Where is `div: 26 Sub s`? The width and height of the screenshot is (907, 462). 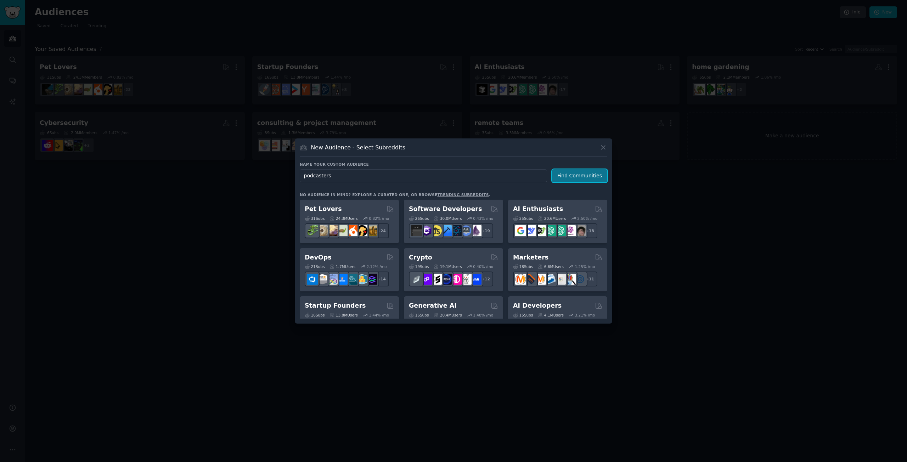
div: 26 Sub s is located at coordinates (419, 219).